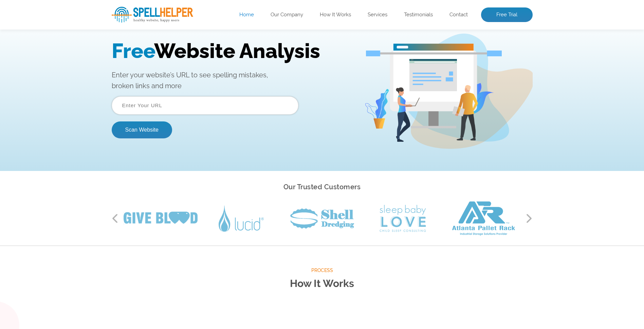  Describe the element at coordinates (335, 15) in the screenshot. I see `a: How It Works` at that location.